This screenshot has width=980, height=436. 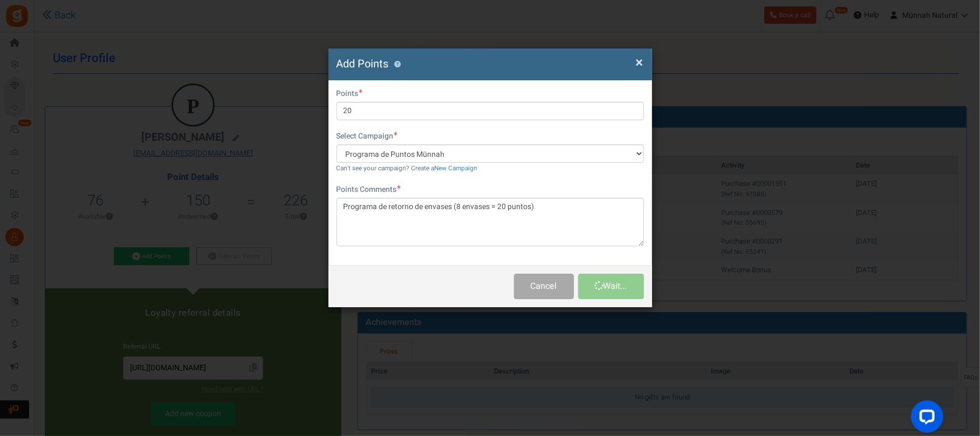 I want to click on label: Select Campaign, so click(x=367, y=136).